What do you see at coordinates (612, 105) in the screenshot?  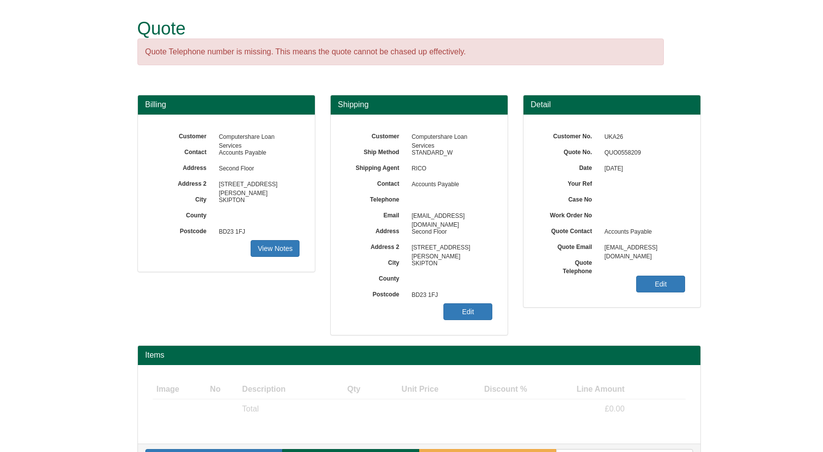 I see `h3: Detail` at bounding box center [612, 105].